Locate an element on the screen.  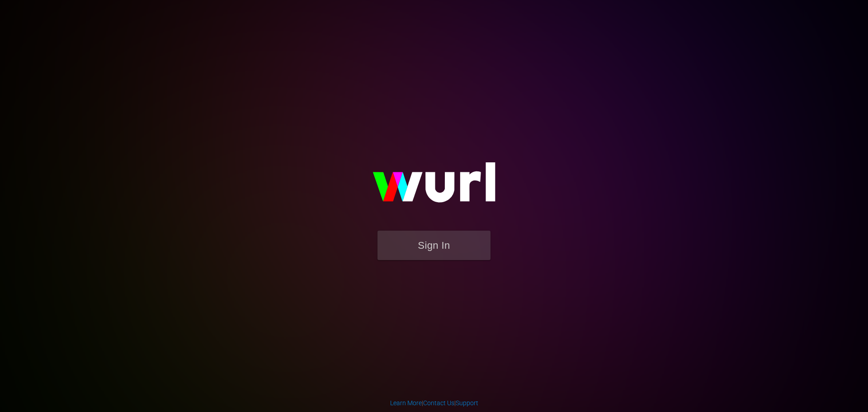
a: Learn More is located at coordinates (406, 403).